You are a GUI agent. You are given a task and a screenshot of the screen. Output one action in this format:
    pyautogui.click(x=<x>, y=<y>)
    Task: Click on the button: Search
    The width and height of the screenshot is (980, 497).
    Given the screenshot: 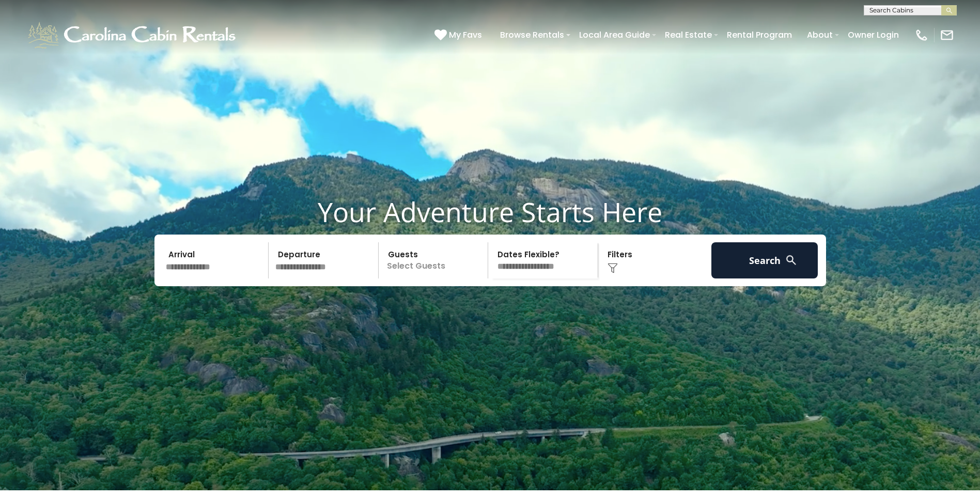 What is the action you would take?
    pyautogui.click(x=764, y=260)
    